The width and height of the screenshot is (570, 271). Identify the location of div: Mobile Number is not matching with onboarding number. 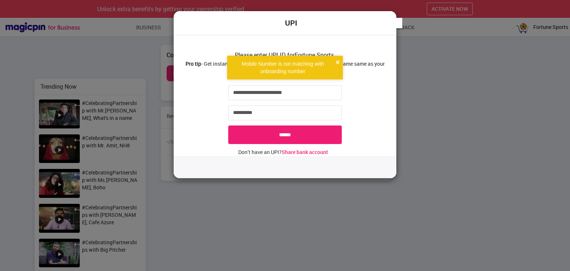
(283, 68).